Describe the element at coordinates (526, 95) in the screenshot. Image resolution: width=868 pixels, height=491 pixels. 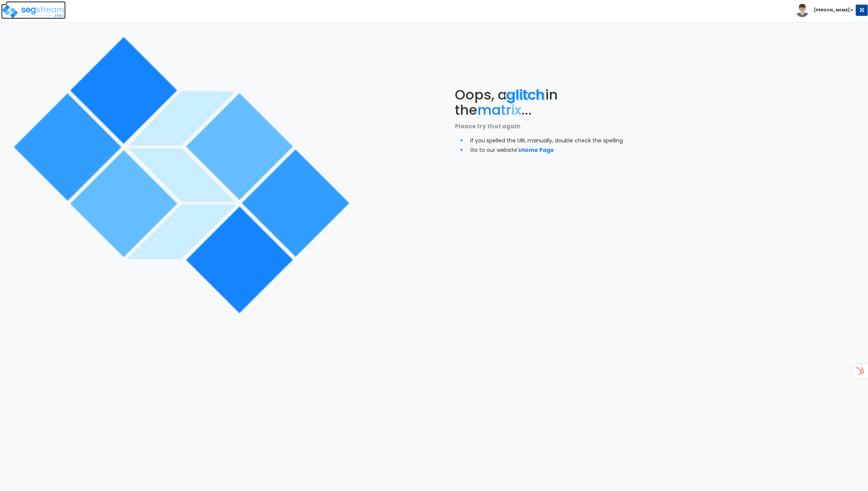
I see `span: glitch` at that location.